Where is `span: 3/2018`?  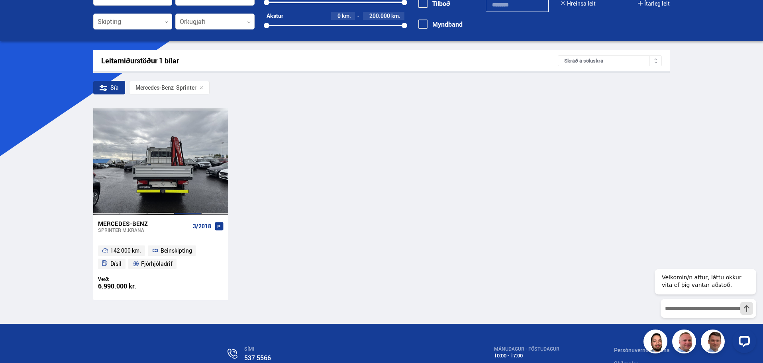
span: 3/2018 is located at coordinates (202, 226).